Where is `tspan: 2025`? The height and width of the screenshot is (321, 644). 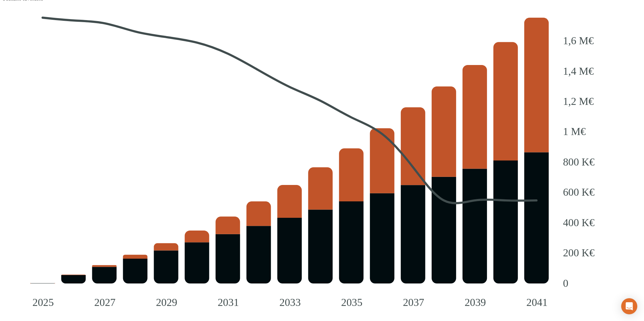 tspan: 2025 is located at coordinates (43, 302).